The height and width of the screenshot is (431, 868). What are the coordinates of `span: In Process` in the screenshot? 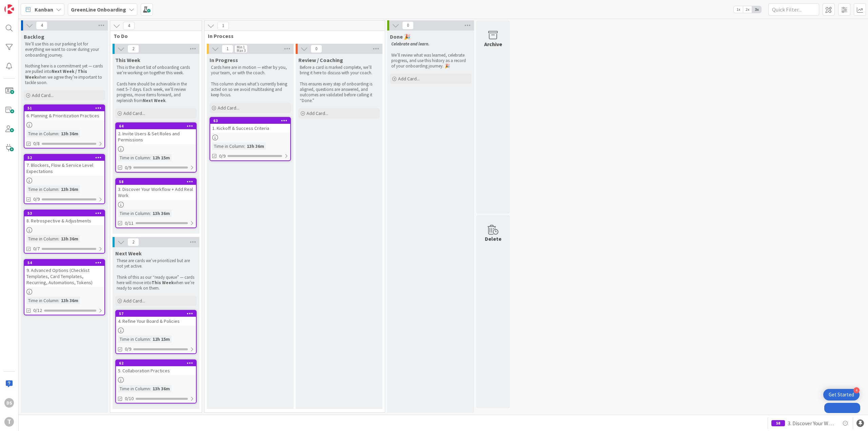 It's located at (292, 36).